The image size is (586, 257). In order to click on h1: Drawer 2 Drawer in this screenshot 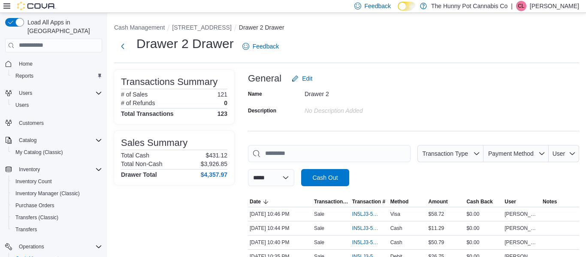, I will do `click(185, 44)`.